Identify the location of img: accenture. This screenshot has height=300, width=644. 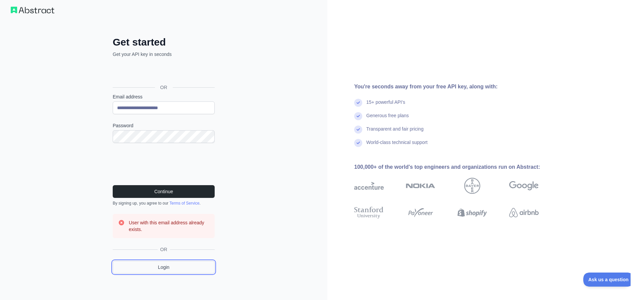
(369, 186).